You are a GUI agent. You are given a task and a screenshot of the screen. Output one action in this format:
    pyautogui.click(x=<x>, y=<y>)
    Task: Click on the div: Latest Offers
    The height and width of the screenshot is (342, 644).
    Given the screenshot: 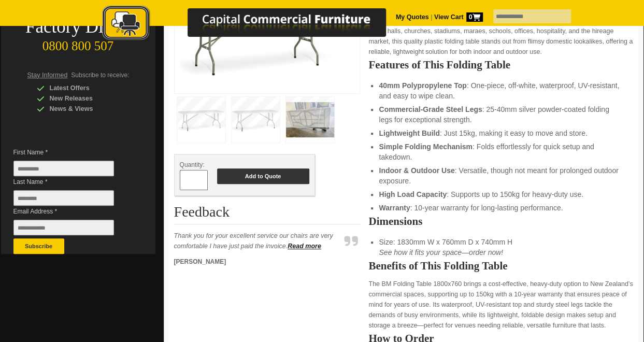 What is the action you would take?
    pyautogui.click(x=86, y=88)
    